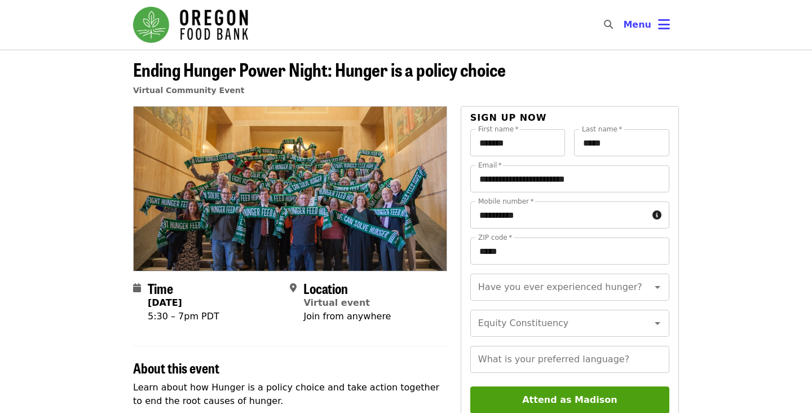 This screenshot has height=413, width=812. I want to click on span: Virtual event, so click(337, 302).